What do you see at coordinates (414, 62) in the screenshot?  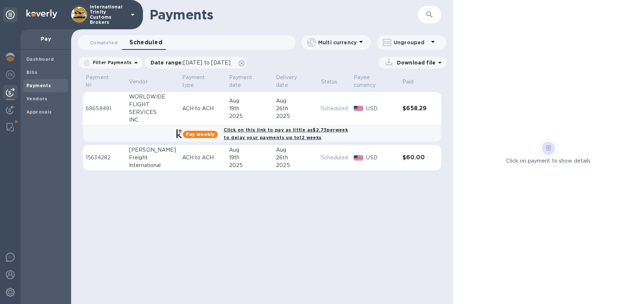 I see `p: Download file` at bounding box center [414, 62].